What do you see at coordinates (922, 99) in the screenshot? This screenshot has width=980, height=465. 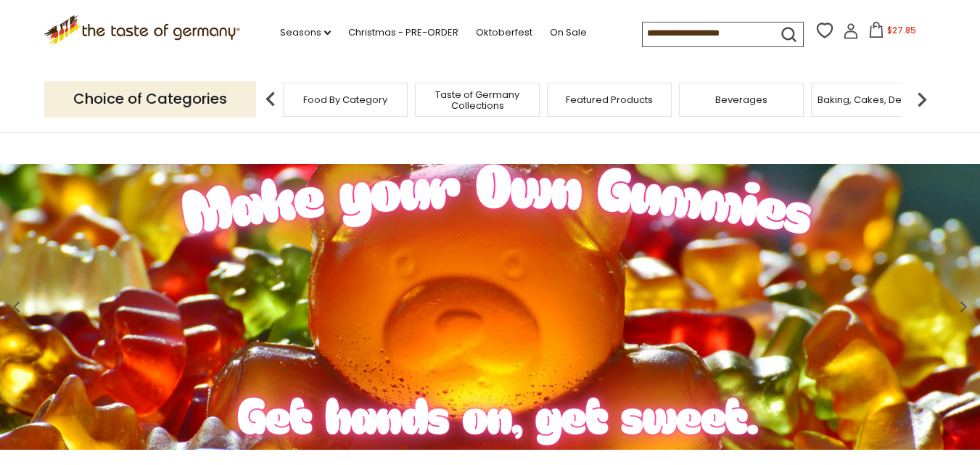 I see `img: next arrow` at bounding box center [922, 99].